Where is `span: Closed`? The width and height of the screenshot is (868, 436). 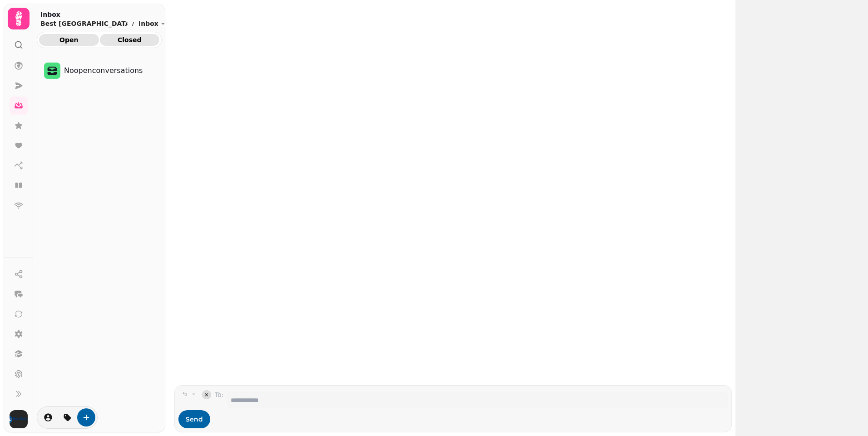
span: Closed is located at coordinates (130, 40).